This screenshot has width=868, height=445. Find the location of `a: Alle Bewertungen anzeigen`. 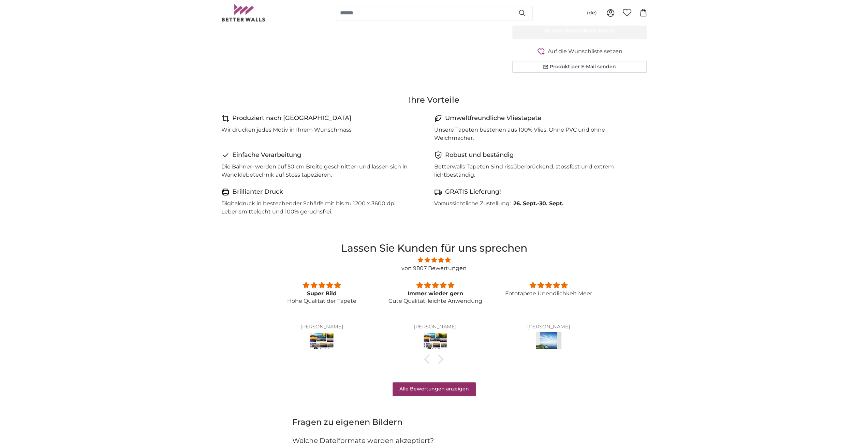

a: Alle Bewertungen anzeigen is located at coordinates (434, 389).